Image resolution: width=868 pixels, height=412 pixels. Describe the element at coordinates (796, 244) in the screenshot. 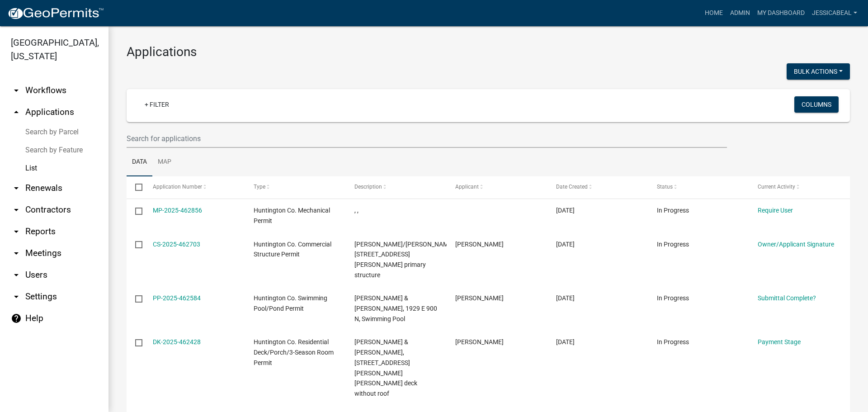

I see `a: Owner/Applicant Signature` at that location.